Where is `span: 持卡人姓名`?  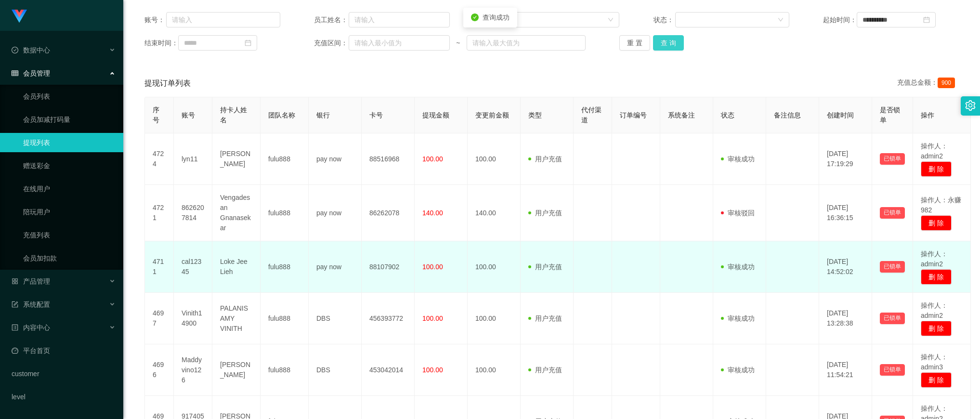 span: 持卡人姓名 is located at coordinates (233, 115).